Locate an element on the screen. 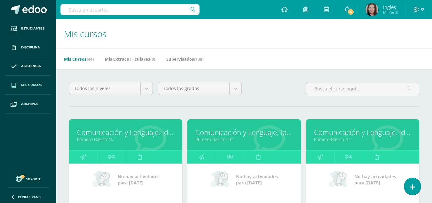 The height and width of the screenshot is (203, 432). a: Estudiantes is located at coordinates (28, 28).